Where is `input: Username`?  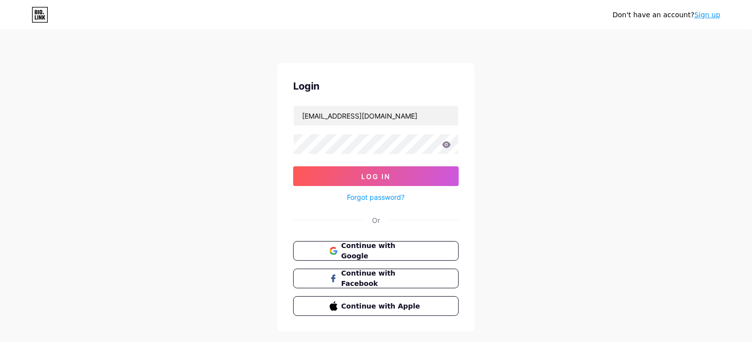 input: Username is located at coordinates (376, 116).